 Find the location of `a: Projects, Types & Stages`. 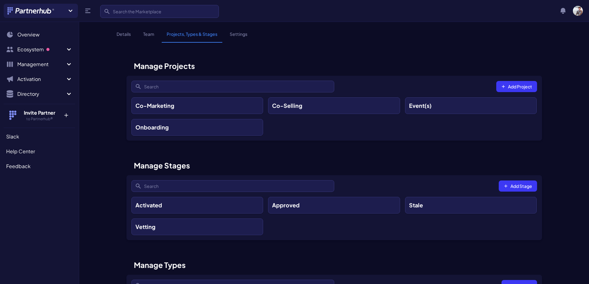

a: Projects, Types & Stages is located at coordinates (192, 37).